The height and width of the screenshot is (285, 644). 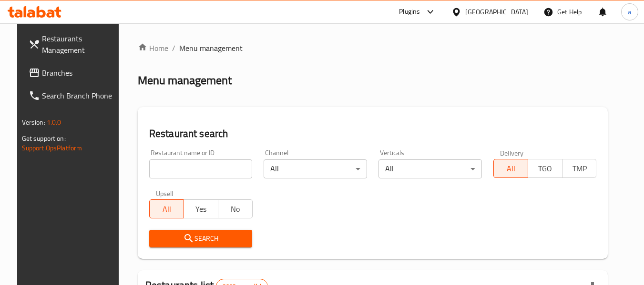 I want to click on span: TMP, so click(x=580, y=168).